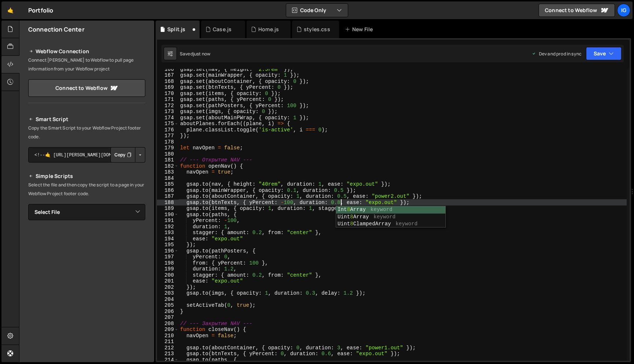 This screenshot has width=634, height=364. What do you see at coordinates (168, 300) in the screenshot?
I see `div: 204` at bounding box center [168, 300].